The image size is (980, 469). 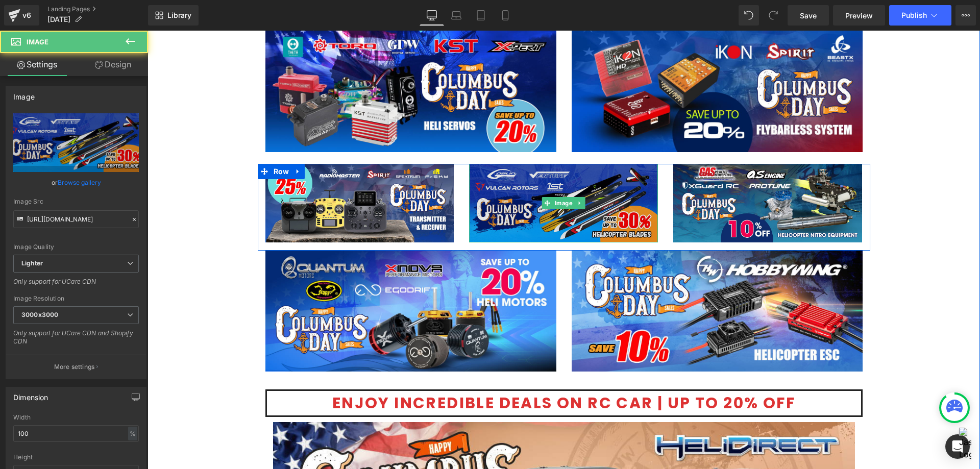 What do you see at coordinates (31, 395) in the screenshot?
I see `div: Dimension` at bounding box center [31, 395].